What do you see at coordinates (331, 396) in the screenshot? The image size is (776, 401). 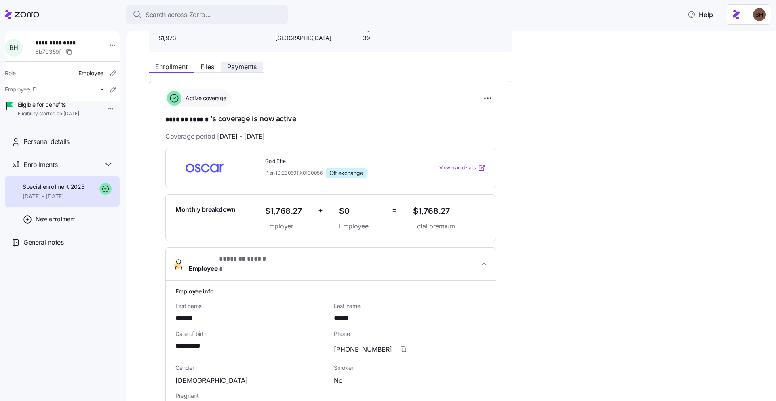 I see `span: Pregnant` at bounding box center [331, 396].